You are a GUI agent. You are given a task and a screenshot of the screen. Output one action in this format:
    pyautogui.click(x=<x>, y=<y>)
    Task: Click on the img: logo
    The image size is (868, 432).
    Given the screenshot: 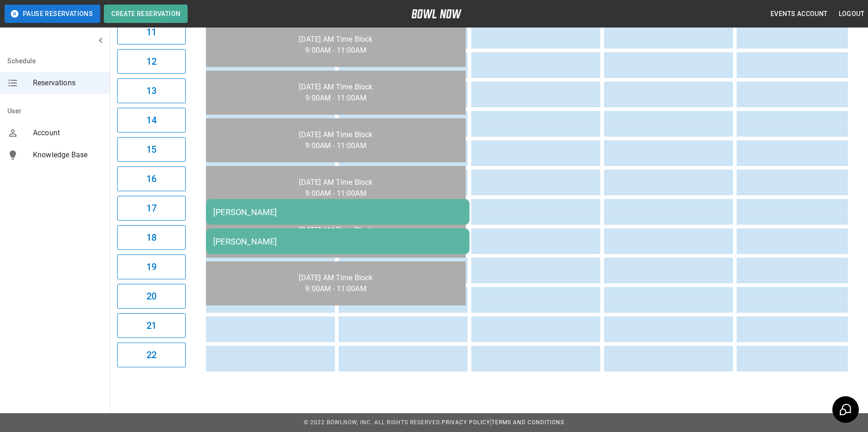 What is the action you would take?
    pyautogui.click(x=436, y=14)
    